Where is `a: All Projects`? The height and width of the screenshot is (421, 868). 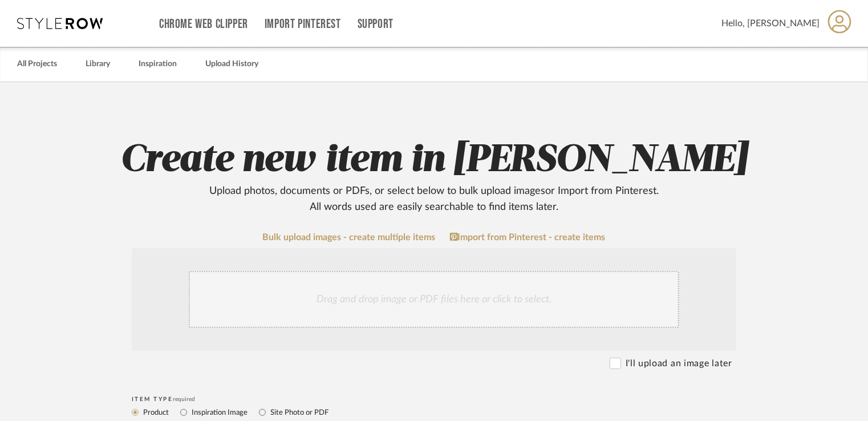 a: All Projects is located at coordinates (37, 64).